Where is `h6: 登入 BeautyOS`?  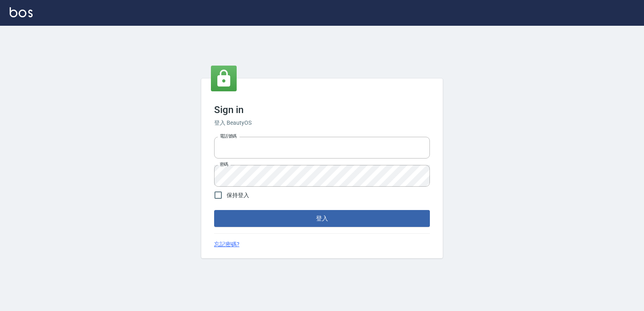 h6: 登入 BeautyOS is located at coordinates (322, 123).